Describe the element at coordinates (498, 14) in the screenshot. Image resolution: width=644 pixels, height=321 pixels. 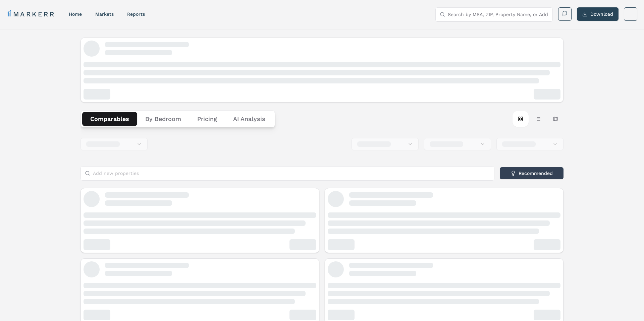
I see `input: Search by MSA, ZIP, Property Name, or Address` at that location.